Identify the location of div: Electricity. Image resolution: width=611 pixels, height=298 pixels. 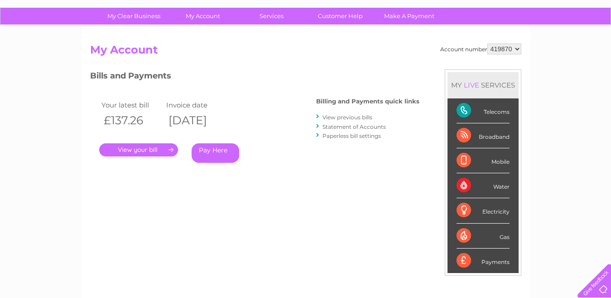
(483, 210).